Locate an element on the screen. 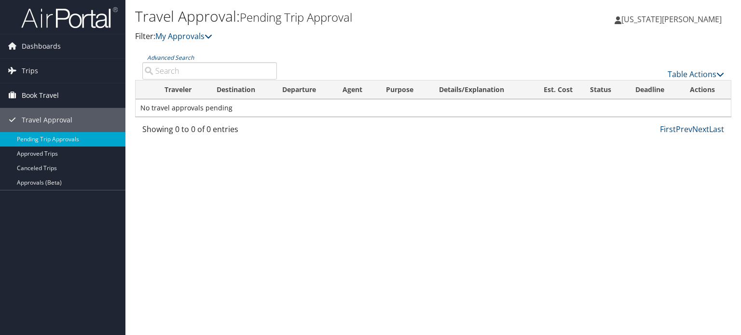 This screenshot has width=741, height=335. a: My Approvals is located at coordinates (184, 36).